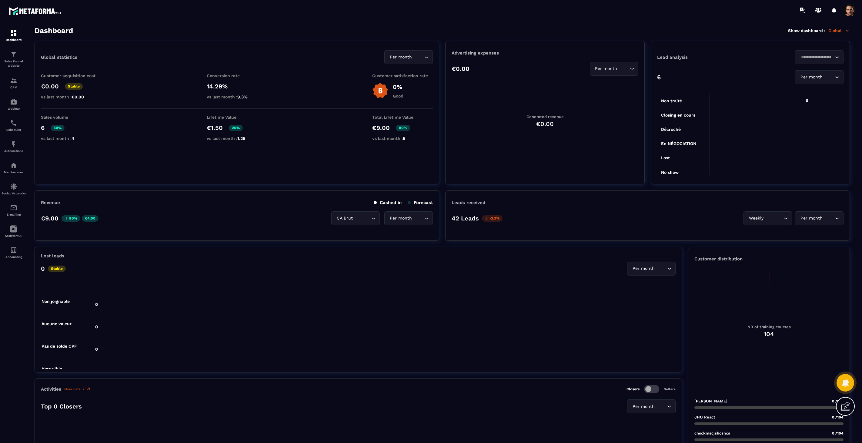 Image resolution: width=862 pixels, height=443 pixels. What do you see at coordinates (59, 346) in the screenshot?
I see `tspan: Pas de solde CPF` at bounding box center [59, 346].